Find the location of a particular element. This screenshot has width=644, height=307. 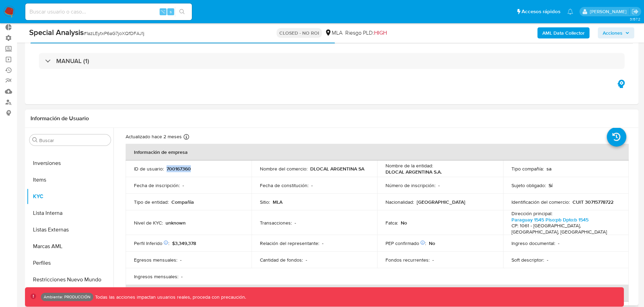

button: Listas Externas is located at coordinates (70, 230).